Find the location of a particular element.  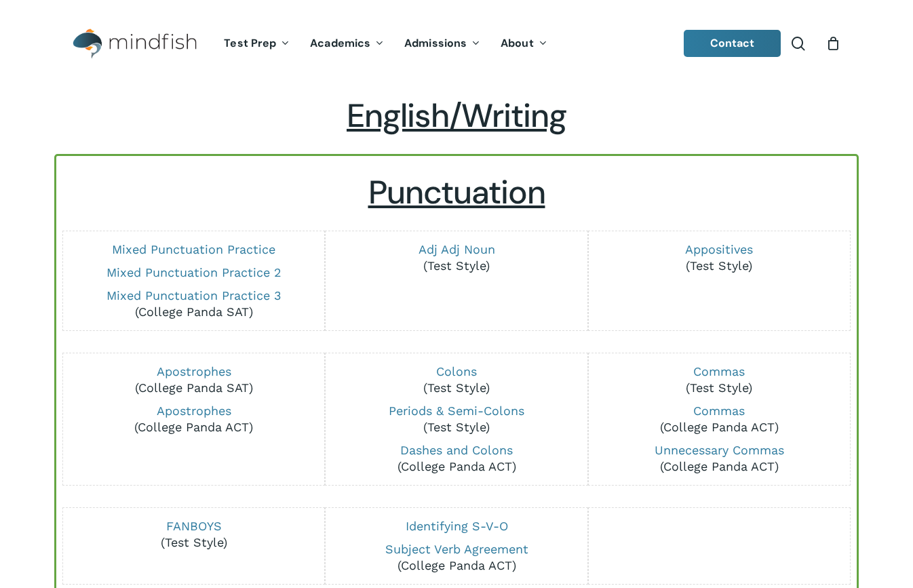

a: Test Prep is located at coordinates (256, 43).